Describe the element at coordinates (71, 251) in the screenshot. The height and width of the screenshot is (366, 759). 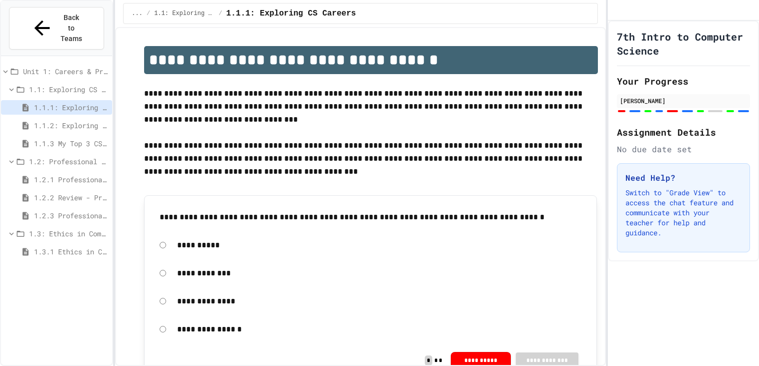
I see `span: 1.3.1 Ethics in Computer Science` at that location.